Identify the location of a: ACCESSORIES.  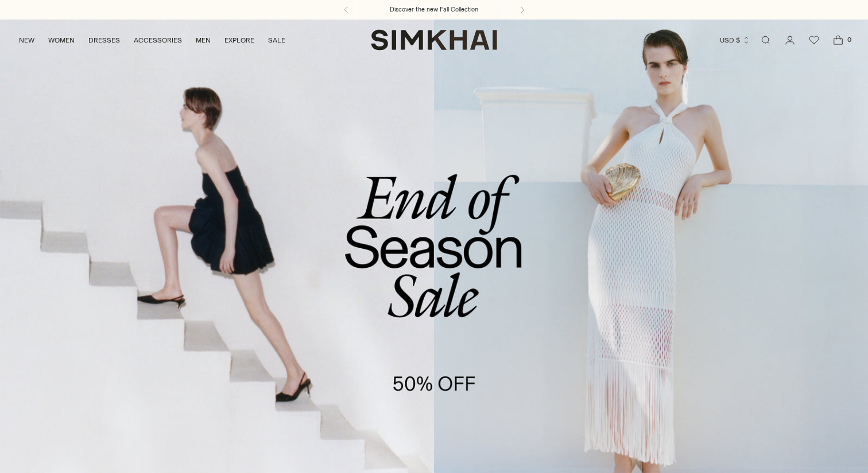
(158, 40).